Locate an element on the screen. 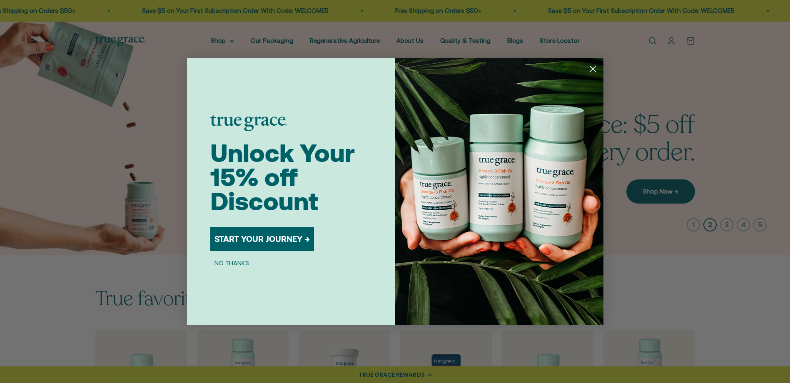  img: logo placeholder is located at coordinates (249, 123).